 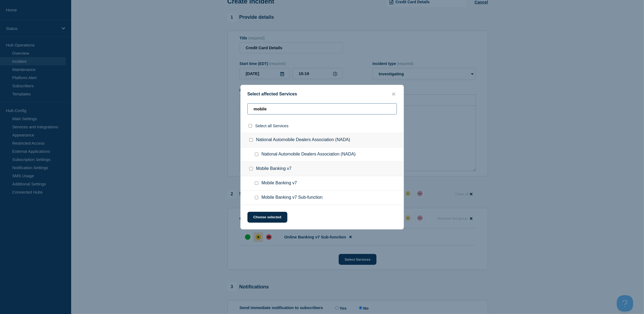 What do you see at coordinates (267, 217) in the screenshot?
I see `button: Choose selected` at bounding box center [267, 217].